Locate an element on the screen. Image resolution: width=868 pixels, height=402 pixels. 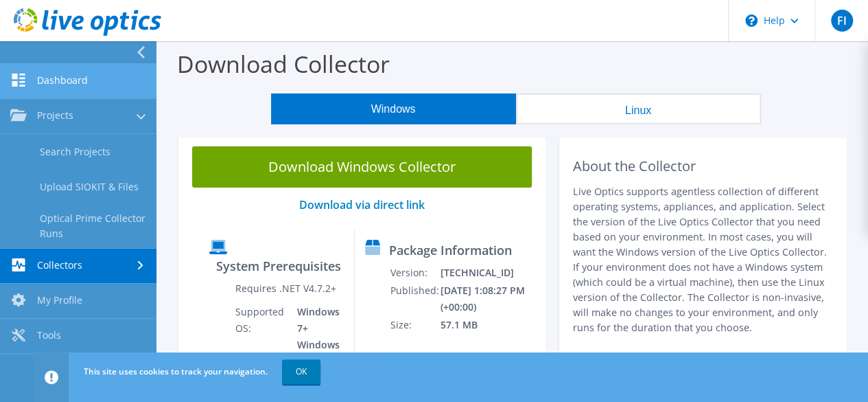
p: Live Optics supports agentless collection of different operating systems, appliances, and applica... is located at coordinates (703, 260).